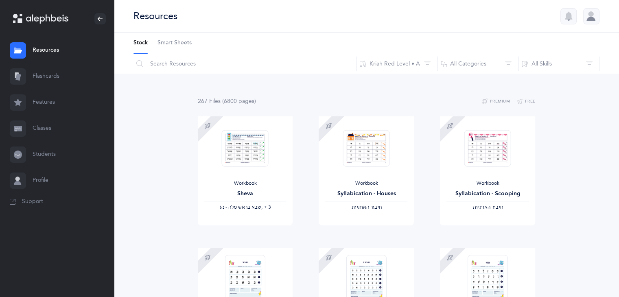  What do you see at coordinates (239, 101) in the screenshot?
I see `span: (6800 page )` at bounding box center [239, 101].